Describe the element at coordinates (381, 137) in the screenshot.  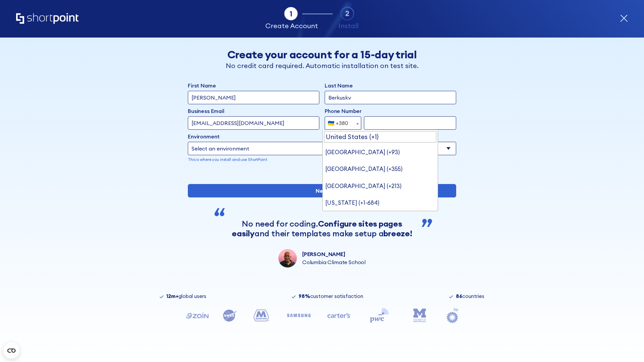
I see `input: Search` at that location.